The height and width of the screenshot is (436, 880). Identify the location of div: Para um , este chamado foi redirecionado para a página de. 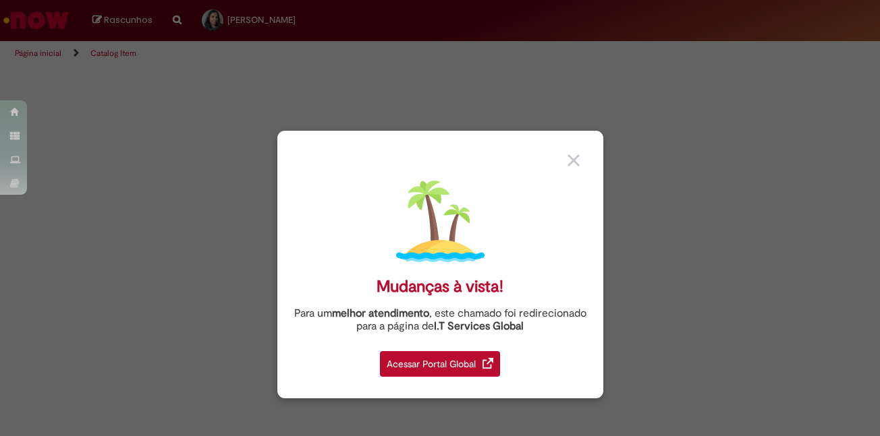
(440, 320).